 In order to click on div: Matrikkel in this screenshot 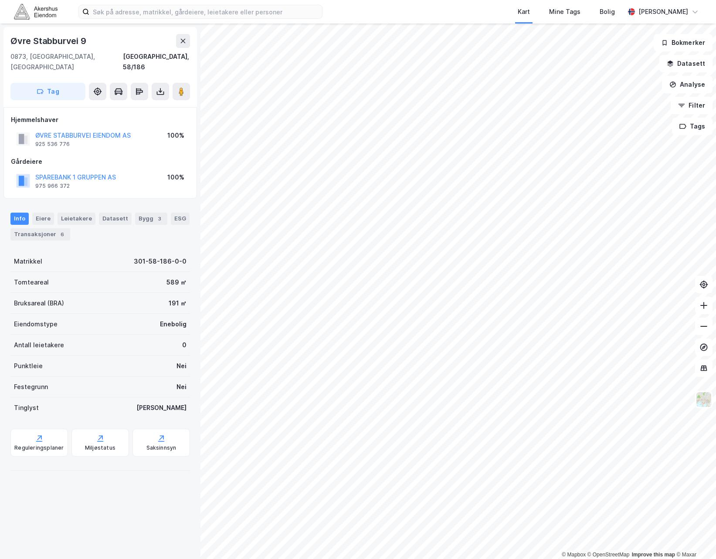, I will do `click(28, 261)`.